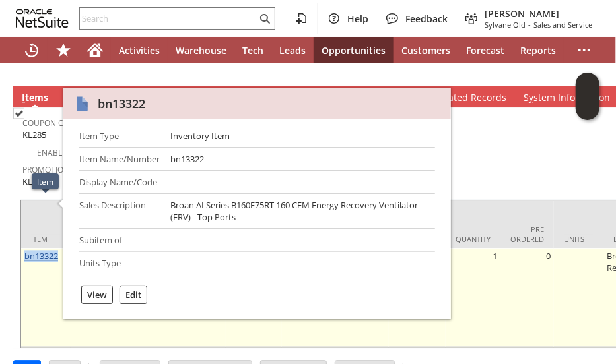  Describe the element at coordinates (119, 159) in the screenshot. I see `div: Item Name/Number` at that location.